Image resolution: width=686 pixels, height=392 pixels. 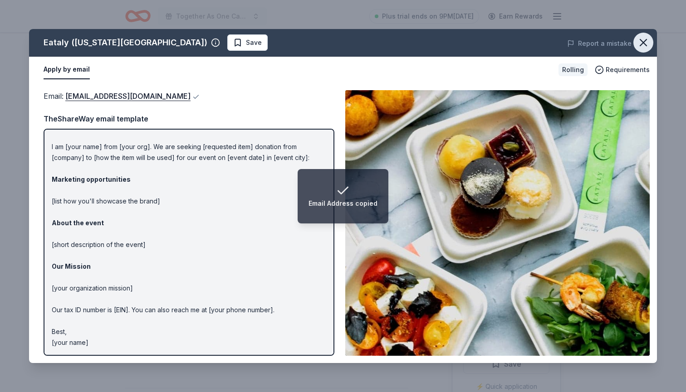 I want to click on img: Image for Eataly (New York City), so click(x=497, y=223).